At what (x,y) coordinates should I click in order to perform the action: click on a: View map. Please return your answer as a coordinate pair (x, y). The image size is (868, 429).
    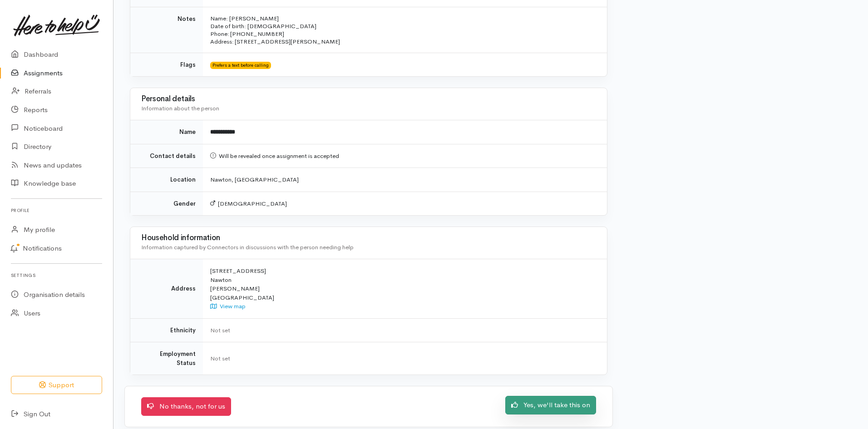
    Looking at the image, I should click on (228, 306).